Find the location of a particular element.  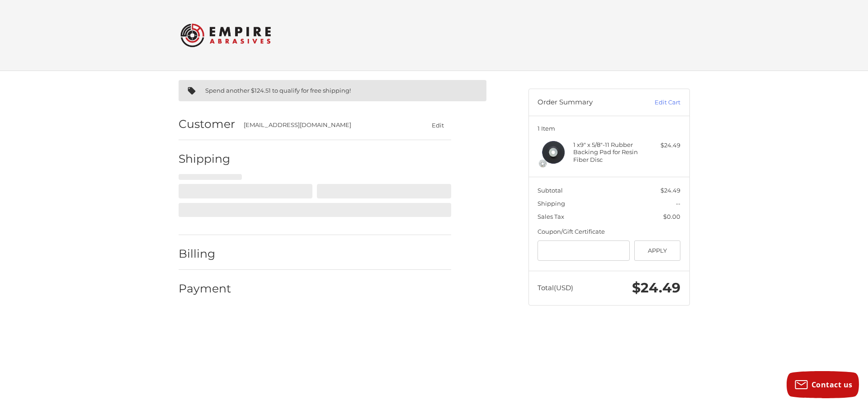

h3: 1 Item is located at coordinates (608, 129).